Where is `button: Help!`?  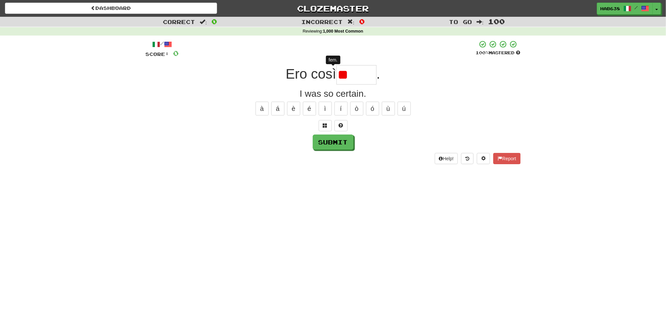 button: Help! is located at coordinates (446, 159).